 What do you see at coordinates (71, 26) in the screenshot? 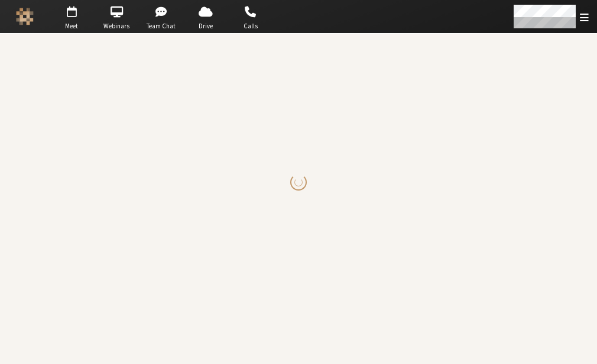
I see `span: Meet` at bounding box center [71, 26].